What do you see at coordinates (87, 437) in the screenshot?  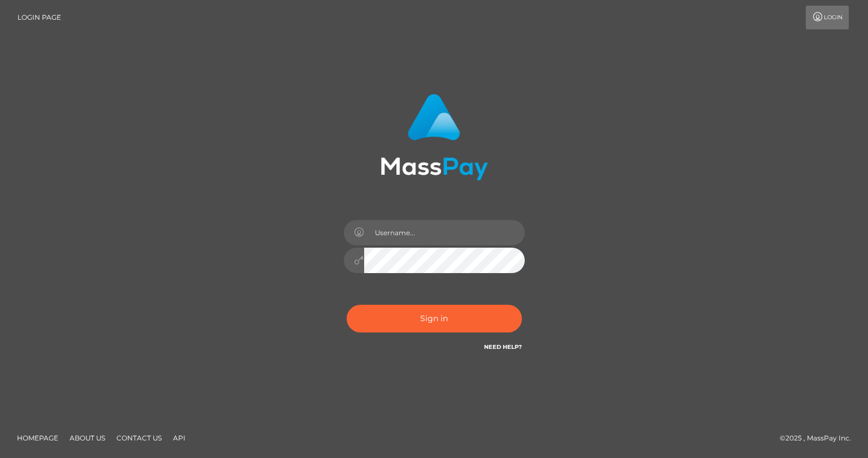 I see `a: About Us` at bounding box center [87, 437].